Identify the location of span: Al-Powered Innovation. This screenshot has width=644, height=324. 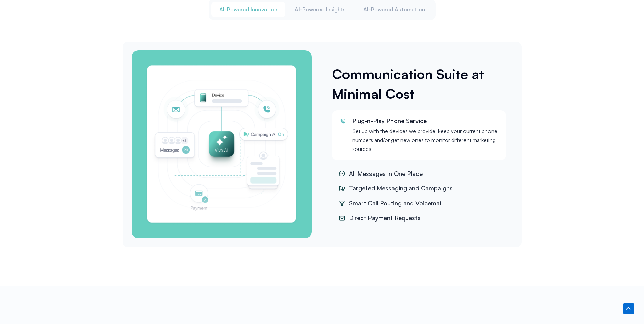
(248, 9).